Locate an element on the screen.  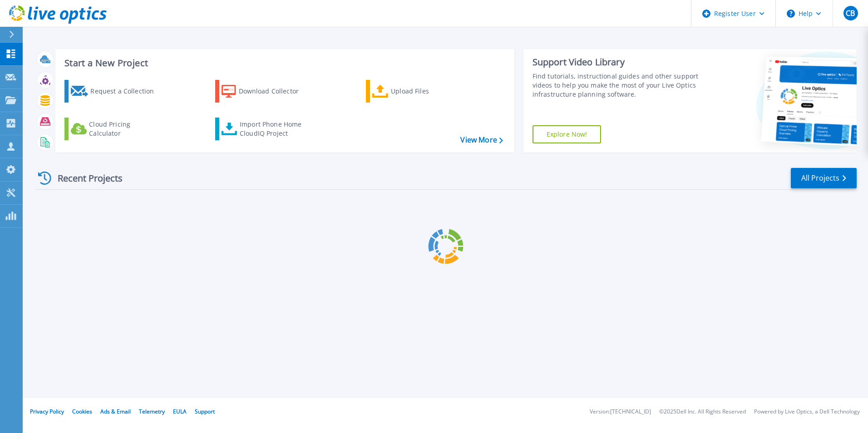
a: Privacy Policy is located at coordinates (47, 412).